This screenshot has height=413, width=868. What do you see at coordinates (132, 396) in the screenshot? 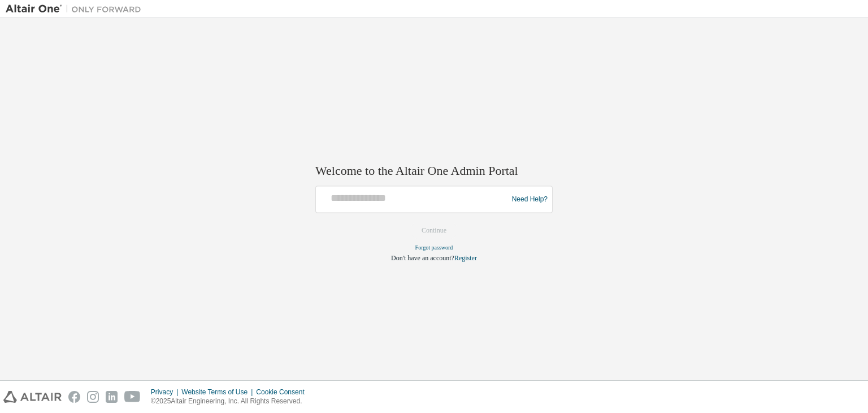
I see `img: youtube.svg` at bounding box center [132, 396].